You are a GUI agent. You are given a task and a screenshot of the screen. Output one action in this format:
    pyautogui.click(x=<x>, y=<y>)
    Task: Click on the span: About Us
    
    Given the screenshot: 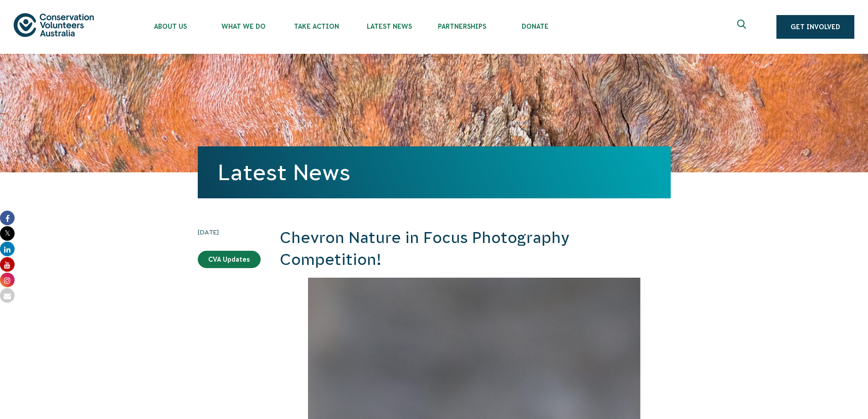 What is the action you would take?
    pyautogui.click(x=171, y=27)
    